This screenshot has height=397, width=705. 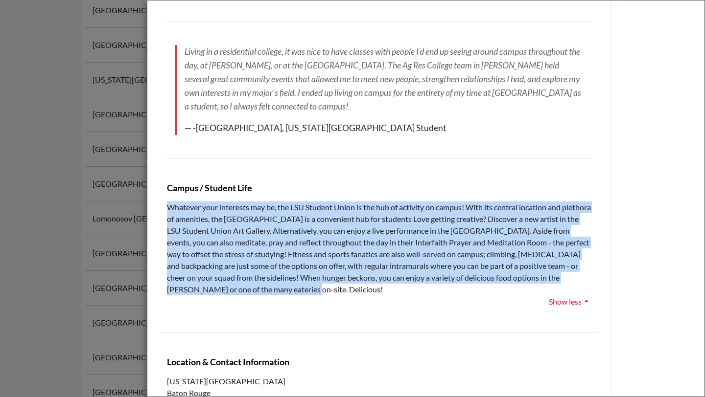 I want to click on span: Whatever your interests may be, the LSU Student Union is the hub of activity on campus! With its ..., so click(x=379, y=248).